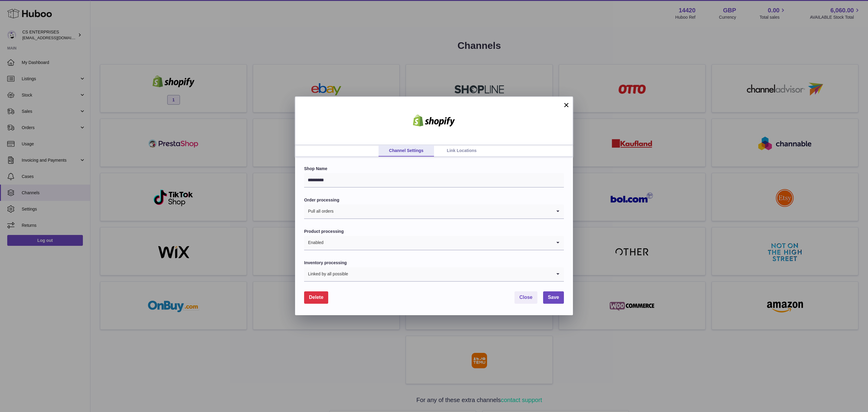 This screenshot has width=868, height=412. What do you see at coordinates (326, 274) in the screenshot?
I see `span: Linked by all possible` at bounding box center [326, 274].